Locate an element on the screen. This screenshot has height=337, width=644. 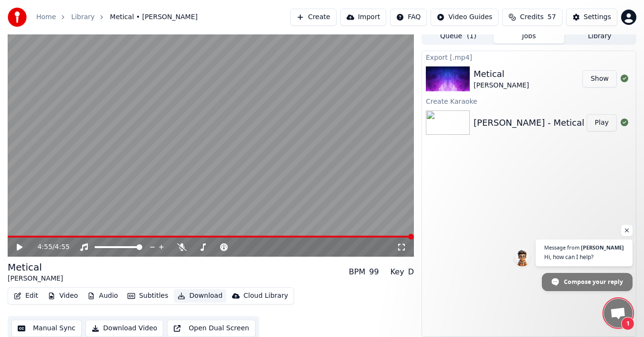
span: 57 is located at coordinates (552, 17).